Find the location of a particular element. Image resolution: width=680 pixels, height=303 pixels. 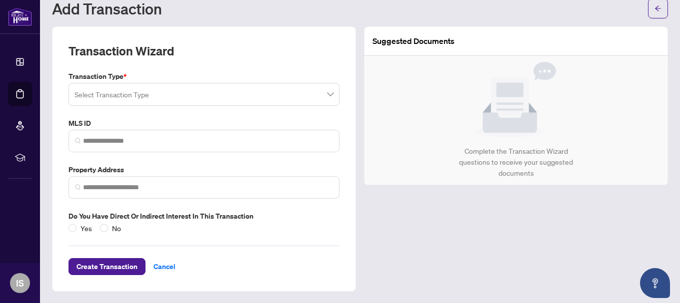

label: Transaction Type is located at coordinates (204, 76).